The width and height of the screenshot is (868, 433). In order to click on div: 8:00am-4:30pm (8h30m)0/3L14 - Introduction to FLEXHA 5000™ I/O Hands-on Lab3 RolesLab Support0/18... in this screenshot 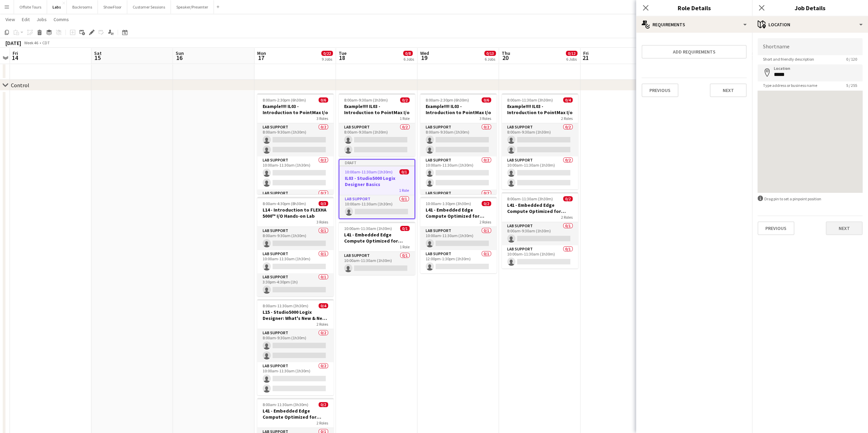, I will do `click(295, 247)`.